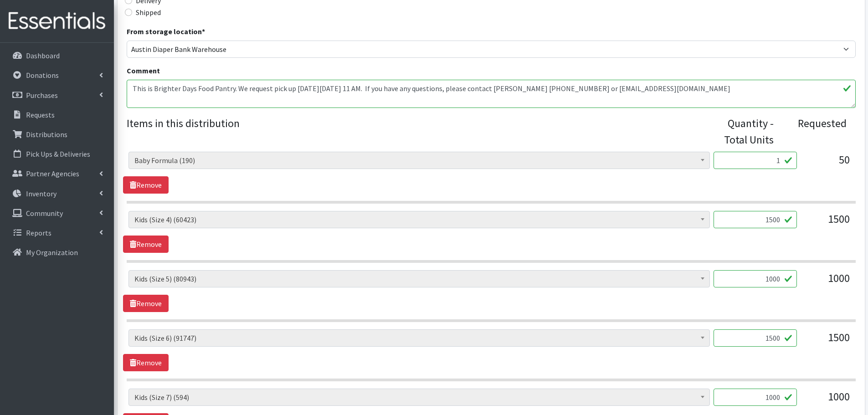 This screenshot has height=415, width=868. I want to click on abbr: required, so click(203, 32).